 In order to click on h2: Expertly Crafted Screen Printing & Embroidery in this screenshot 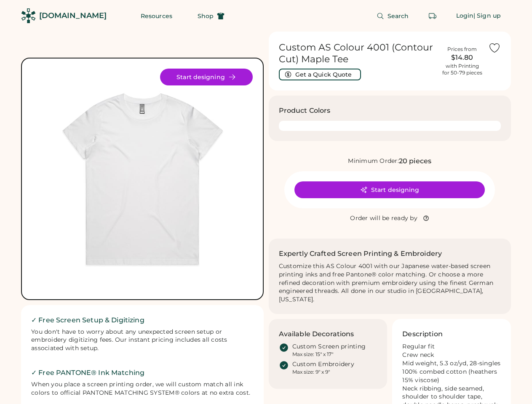, I will do `click(361, 254)`.